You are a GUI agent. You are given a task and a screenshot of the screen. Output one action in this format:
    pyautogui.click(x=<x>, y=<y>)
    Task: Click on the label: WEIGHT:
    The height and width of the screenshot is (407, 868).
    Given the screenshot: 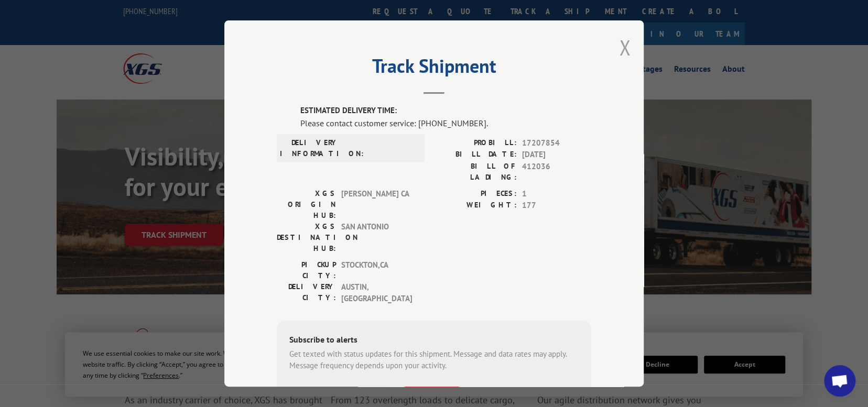 What is the action you would take?
    pyautogui.click(x=475, y=205)
    